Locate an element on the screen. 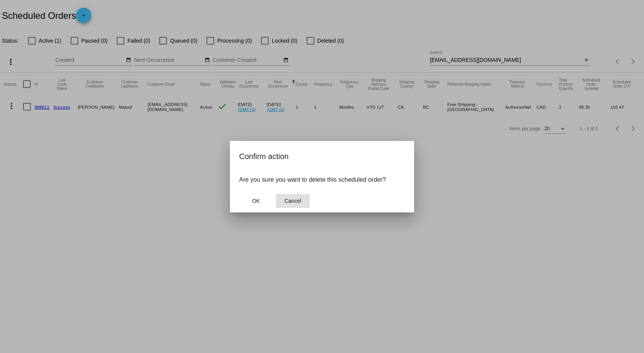 This screenshot has height=353, width=644. span: Cancel is located at coordinates (293, 201).